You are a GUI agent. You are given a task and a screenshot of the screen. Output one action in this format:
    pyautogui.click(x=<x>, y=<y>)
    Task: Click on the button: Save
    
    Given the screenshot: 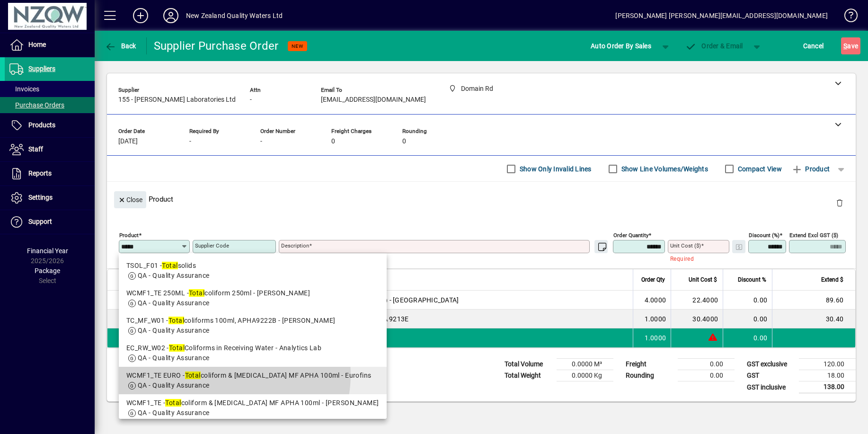 What is the action you would take?
    pyautogui.click(x=851, y=46)
    